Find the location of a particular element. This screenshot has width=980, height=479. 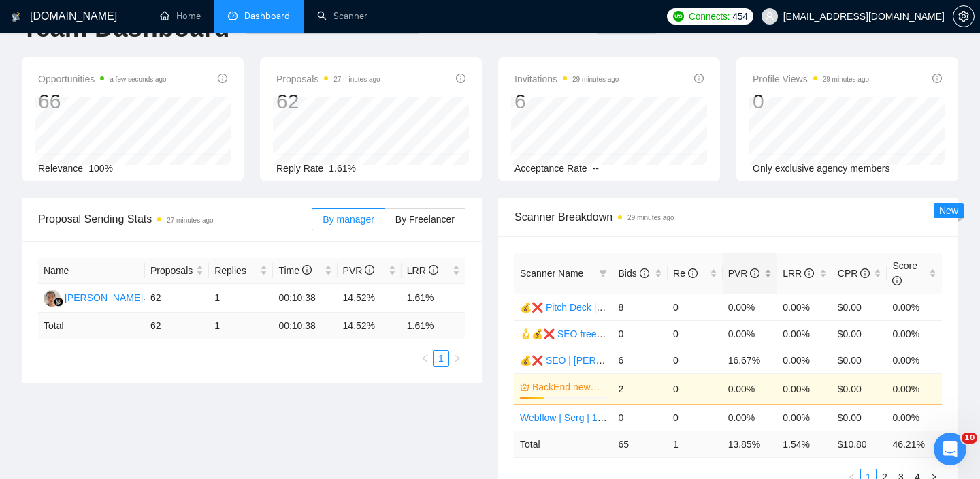

img: gigradar-bm.png is located at coordinates (58, 302).